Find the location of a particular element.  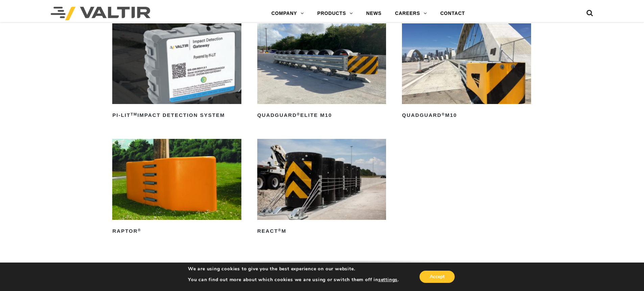

sup: TM is located at coordinates (134, 114).